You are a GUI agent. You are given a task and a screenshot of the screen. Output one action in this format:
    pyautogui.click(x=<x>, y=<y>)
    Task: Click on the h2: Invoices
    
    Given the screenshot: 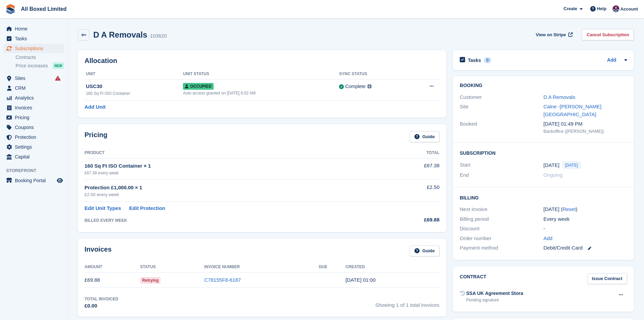 What is the action you would take?
    pyautogui.click(x=98, y=251)
    